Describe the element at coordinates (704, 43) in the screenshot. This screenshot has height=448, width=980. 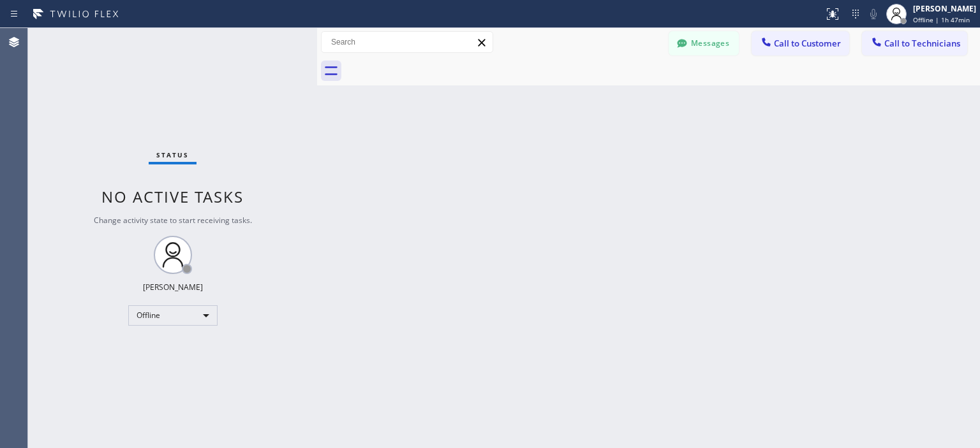
I see `button: Messages` at that location.